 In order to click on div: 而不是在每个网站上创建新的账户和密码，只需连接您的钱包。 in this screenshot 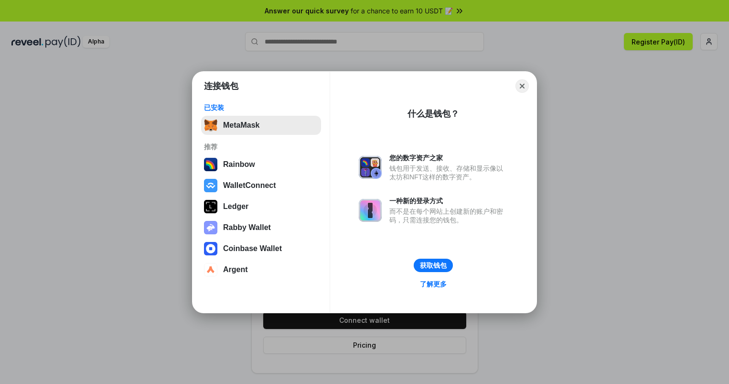, I will do `click(449, 216)`.